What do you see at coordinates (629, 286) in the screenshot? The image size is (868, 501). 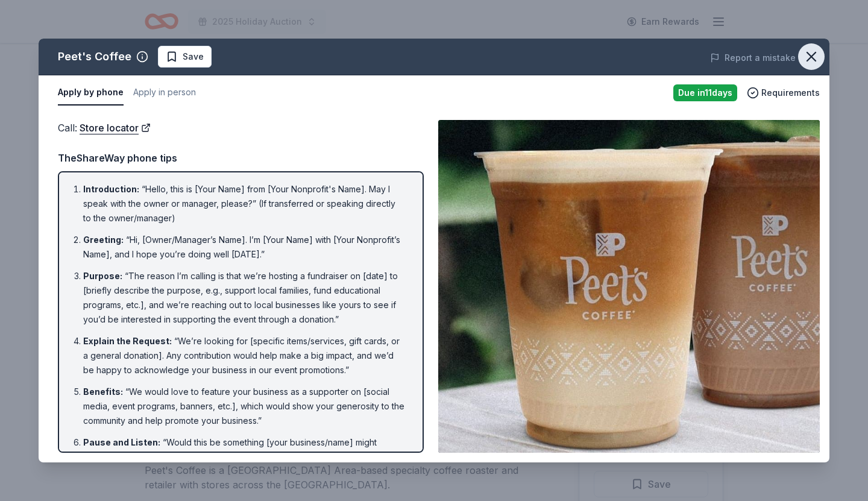 I see `img: Image for Peet's Coffee` at bounding box center [629, 286].